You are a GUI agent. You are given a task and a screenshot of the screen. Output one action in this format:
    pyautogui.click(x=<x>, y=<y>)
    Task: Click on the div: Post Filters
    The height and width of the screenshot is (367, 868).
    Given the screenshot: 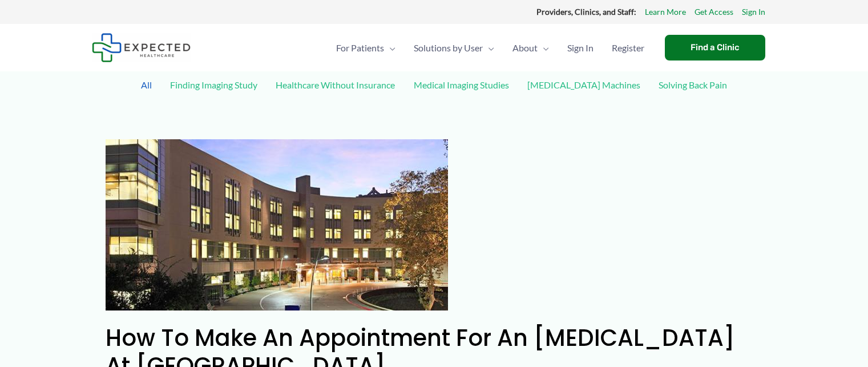 What is the action you would take?
    pyautogui.click(x=434, y=98)
    